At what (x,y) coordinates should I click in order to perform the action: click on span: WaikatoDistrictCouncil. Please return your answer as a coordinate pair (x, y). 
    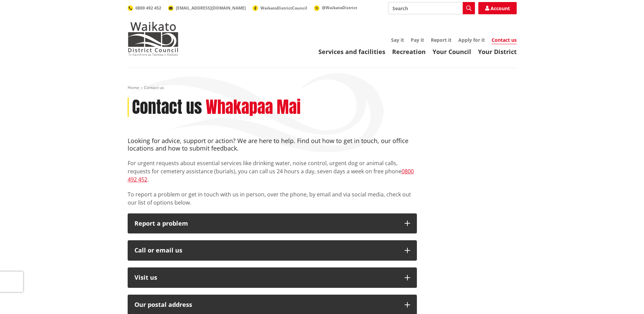
    Looking at the image, I should click on (283, 8).